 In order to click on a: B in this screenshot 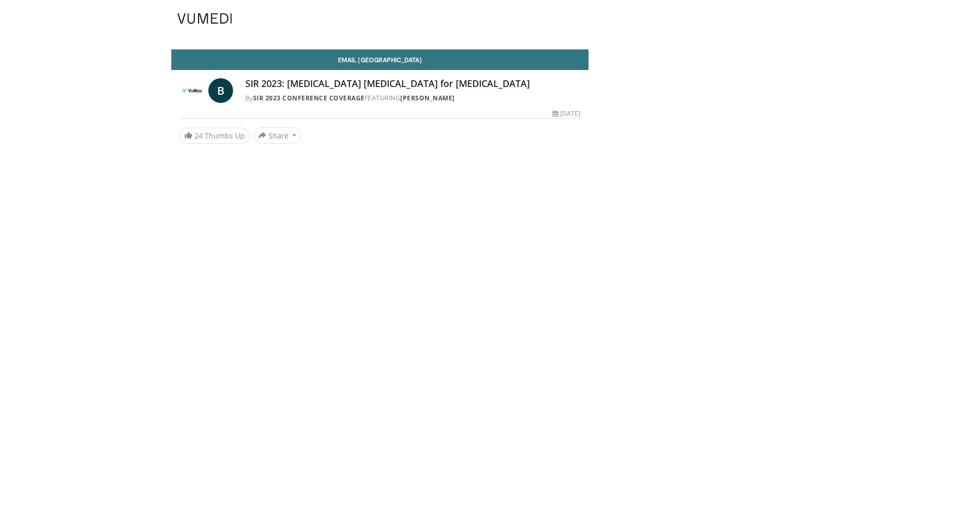, I will do `click(221, 91)`.